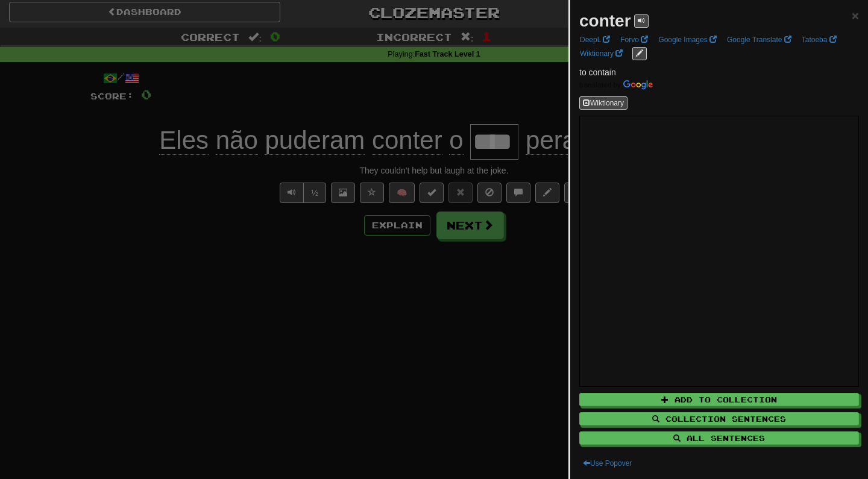  I want to click on a: DeepL, so click(595, 40).